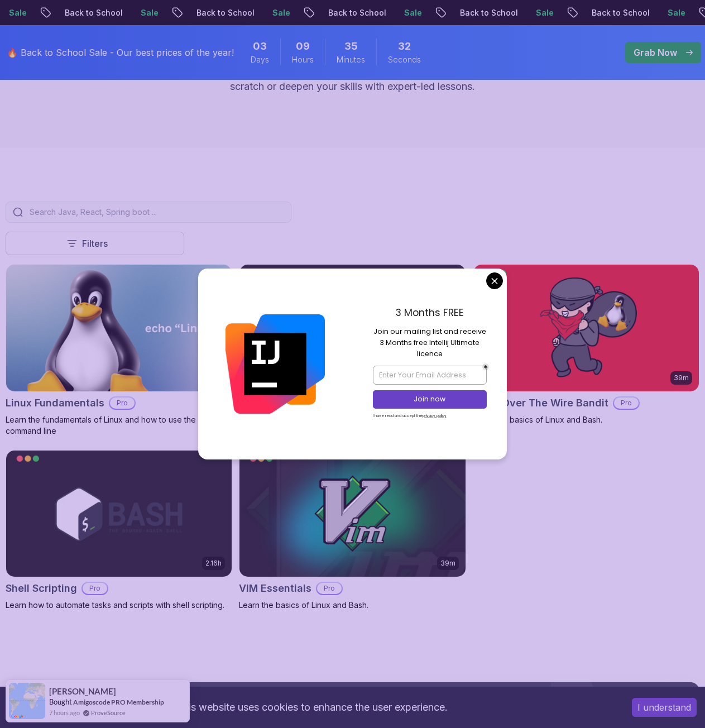  Describe the element at coordinates (119, 350) in the screenshot. I see `a: Linux Fundamentals card6.00hLinux FundamentalsProLearn the fundamentals of Linux and how to use t...` at that location.